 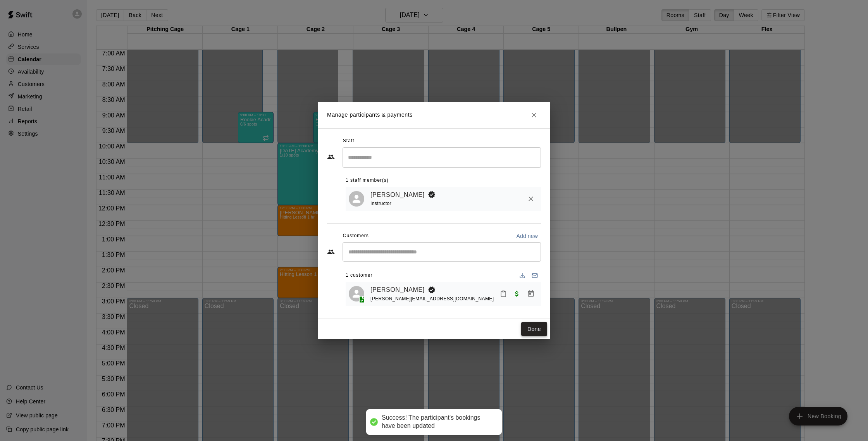 What do you see at coordinates (356, 236) in the screenshot?
I see `span: Customers` at bounding box center [356, 236].